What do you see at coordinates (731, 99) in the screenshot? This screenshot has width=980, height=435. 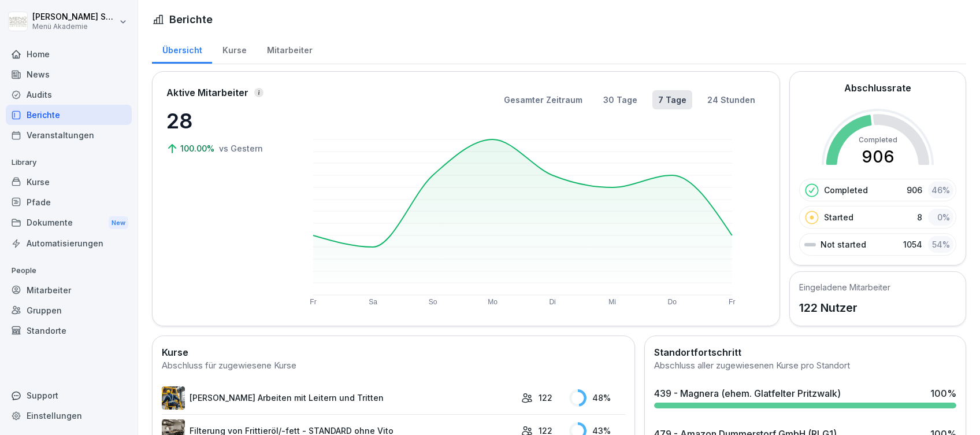 I see `button: 24 Stunden` at bounding box center [731, 99].